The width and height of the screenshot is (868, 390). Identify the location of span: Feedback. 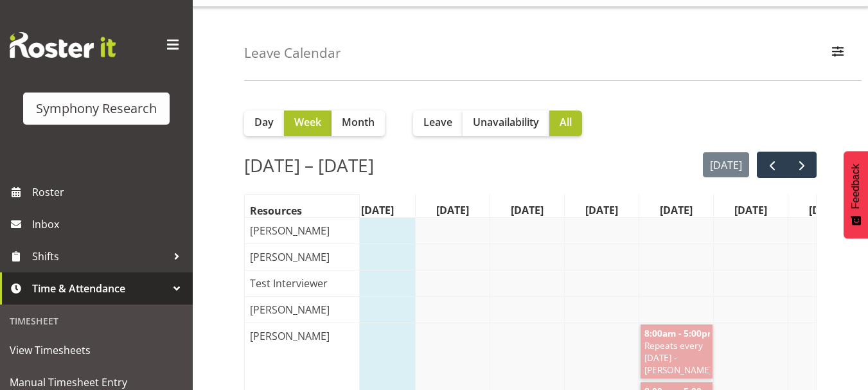
(856, 186).